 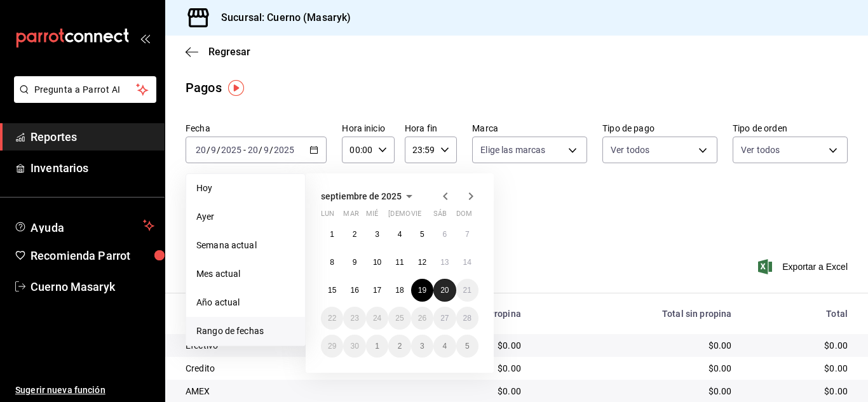 What do you see at coordinates (327, 216) in the screenshot?
I see `abbr: lunes` at bounding box center [327, 216].